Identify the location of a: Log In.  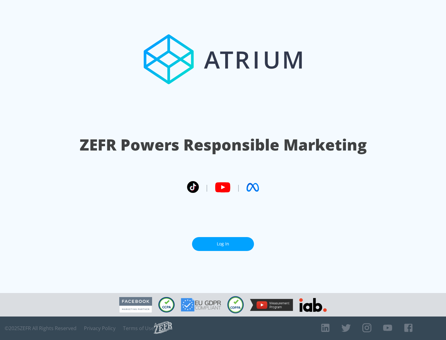
(223, 244).